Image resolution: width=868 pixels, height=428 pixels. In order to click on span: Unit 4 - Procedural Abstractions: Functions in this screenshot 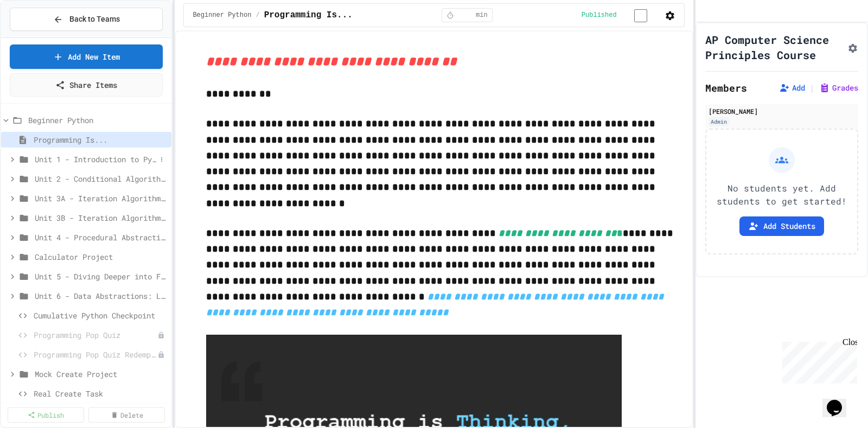, I will do `click(101, 237)`.